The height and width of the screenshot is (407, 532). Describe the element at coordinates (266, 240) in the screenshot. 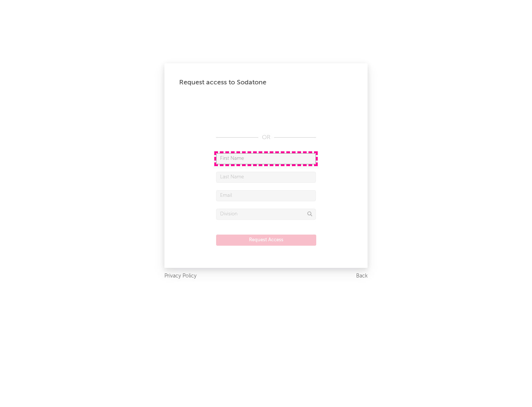

I see `button: Request Access` at that location.